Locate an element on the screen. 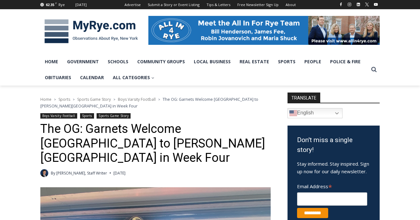 The height and width of the screenshot is (220, 420). span: F is located at coordinates (56, 3).